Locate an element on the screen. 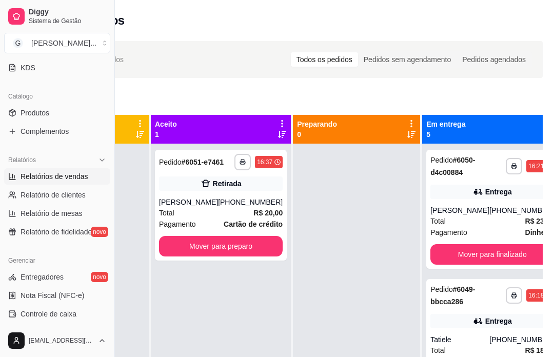 The height and width of the screenshot is (357, 554). button: Select a team is located at coordinates (57, 43).